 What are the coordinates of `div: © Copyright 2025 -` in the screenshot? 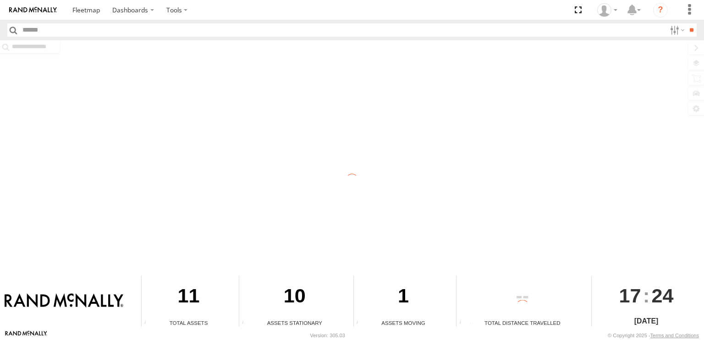 It's located at (653, 336).